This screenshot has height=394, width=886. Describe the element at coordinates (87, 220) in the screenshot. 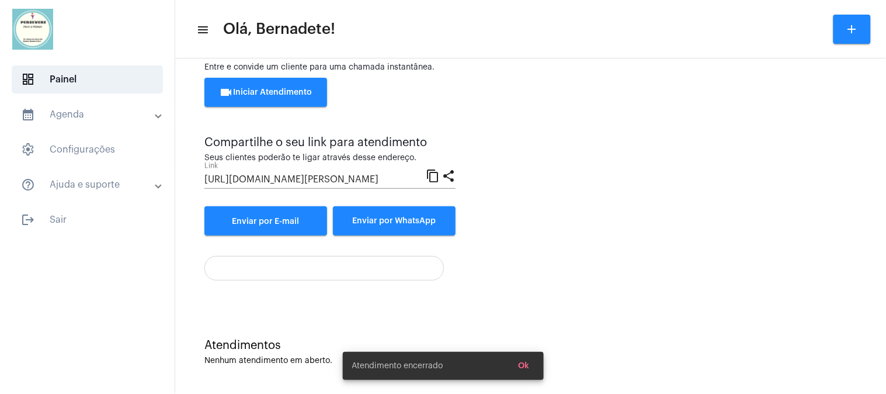

I see `span: Sair` at that location.